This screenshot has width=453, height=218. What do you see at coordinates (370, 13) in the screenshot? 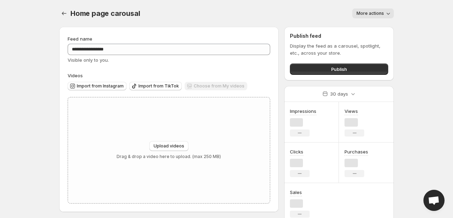
I see `span: More actions` at bounding box center [370, 13].